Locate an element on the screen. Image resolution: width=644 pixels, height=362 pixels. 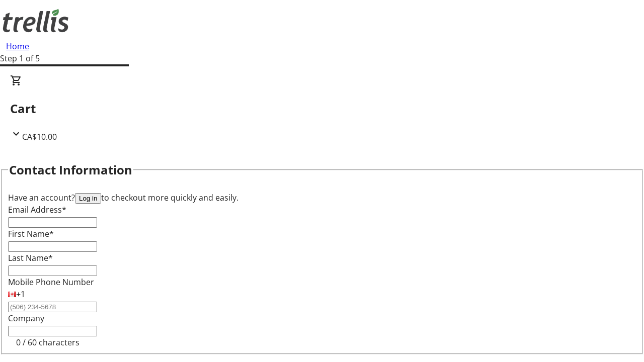
label: Email Address* is located at coordinates (37, 210).